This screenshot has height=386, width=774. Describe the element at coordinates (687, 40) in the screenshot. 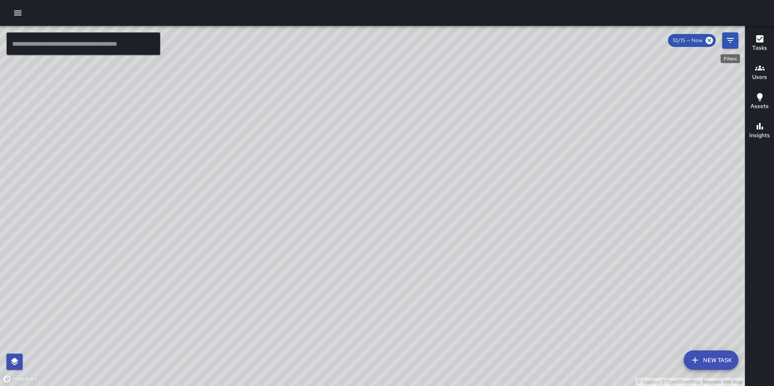

I see `span: 10/15 — Now` at that location.